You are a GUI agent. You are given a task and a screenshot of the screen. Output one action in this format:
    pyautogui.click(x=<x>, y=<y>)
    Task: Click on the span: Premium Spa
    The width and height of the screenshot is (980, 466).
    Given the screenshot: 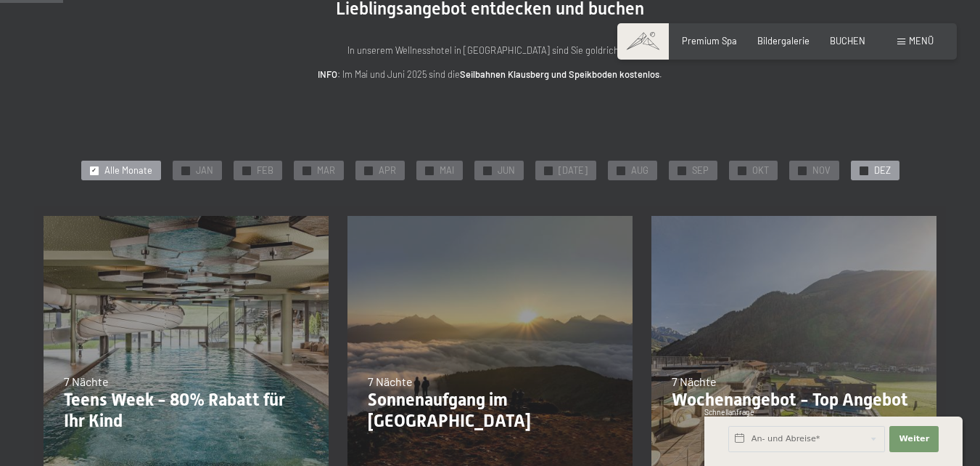 What is the action you would take?
    pyautogui.click(x=710, y=41)
    